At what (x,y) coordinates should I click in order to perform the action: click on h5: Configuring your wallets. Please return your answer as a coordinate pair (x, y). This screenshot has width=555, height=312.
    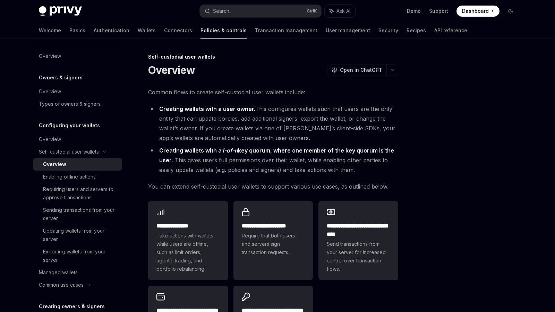
    Looking at the image, I should click on (69, 126).